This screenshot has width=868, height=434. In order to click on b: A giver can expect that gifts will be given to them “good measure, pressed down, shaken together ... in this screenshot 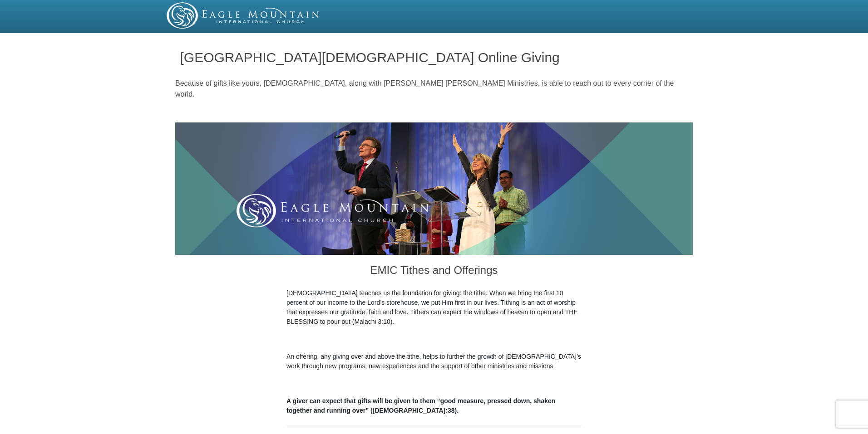, I will do `click(421, 406)`.